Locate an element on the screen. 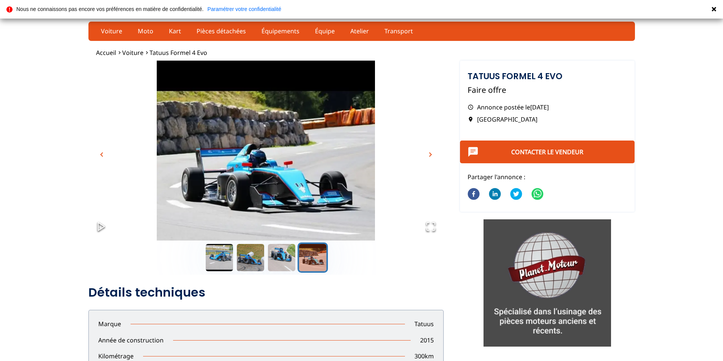  div: Thumbnail Navigation is located at coordinates (266, 258).